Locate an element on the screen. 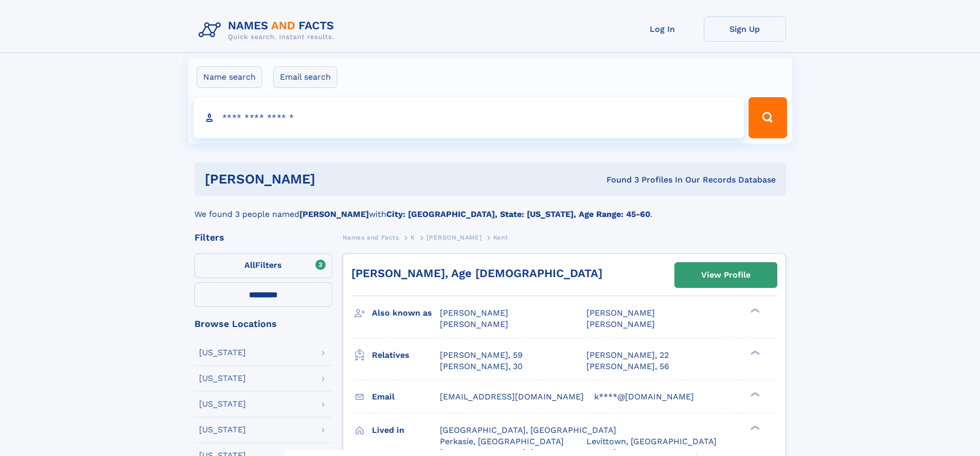 The width and height of the screenshot is (980, 456). span: All is located at coordinates (249, 265).